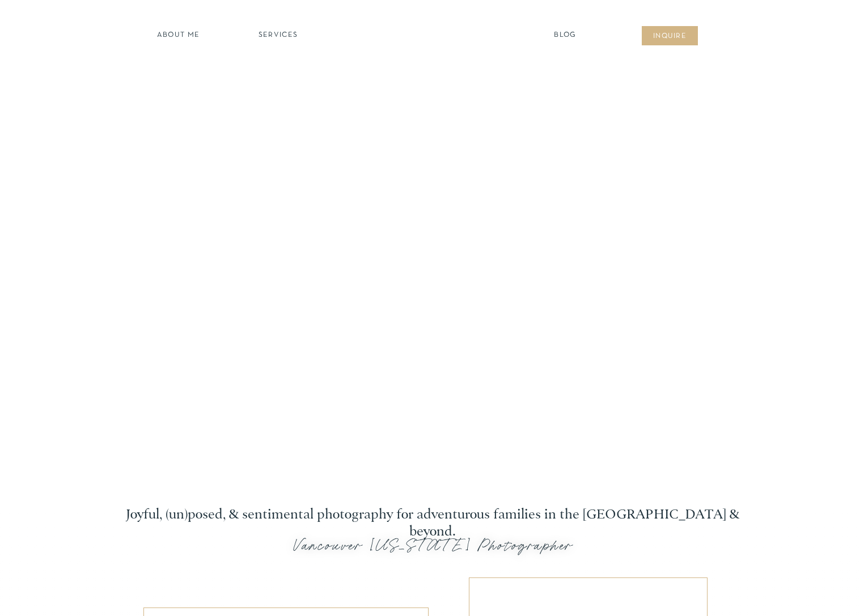 The height and width of the screenshot is (616, 864). I want to click on nav: SERVICES, so click(278, 36).